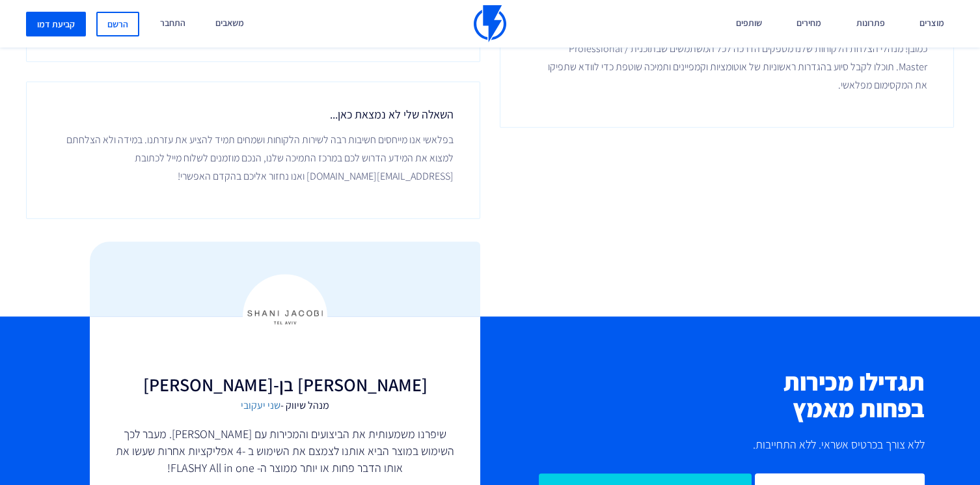 Image resolution: width=980 pixels, height=485 pixels. Describe the element at coordinates (56, 24) in the screenshot. I see `a: קביעת דמו` at that location.